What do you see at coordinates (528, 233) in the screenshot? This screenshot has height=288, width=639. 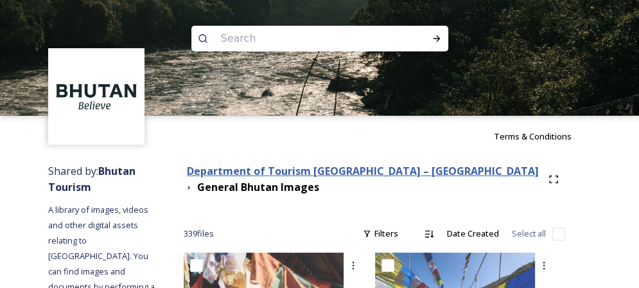 I see `span: Select all` at bounding box center [528, 233].